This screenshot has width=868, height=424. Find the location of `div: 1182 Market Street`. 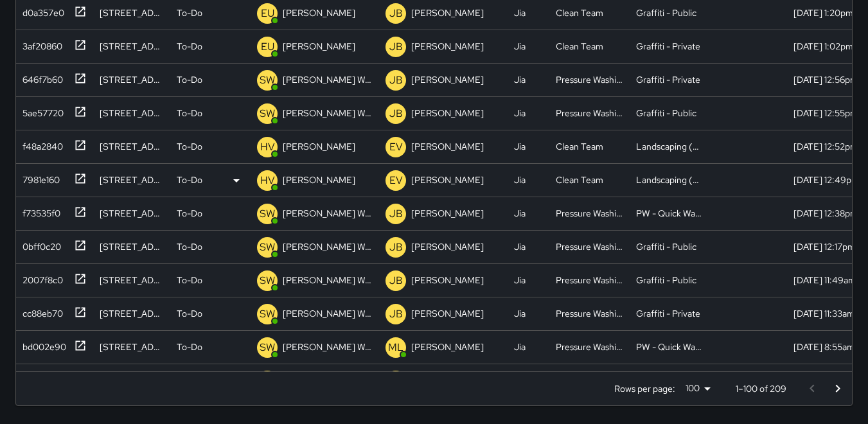

div: 1182 Market Street is located at coordinates (132, 180).